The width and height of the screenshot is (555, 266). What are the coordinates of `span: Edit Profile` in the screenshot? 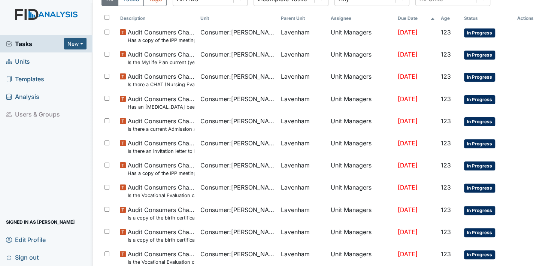 It's located at (26, 239).